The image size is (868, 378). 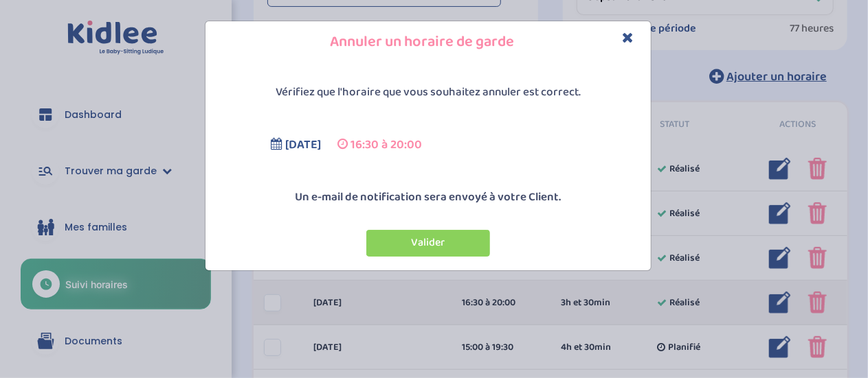 What do you see at coordinates (428, 42) in the screenshot?
I see `h4: Annuler un horaire de garde` at bounding box center [428, 42].